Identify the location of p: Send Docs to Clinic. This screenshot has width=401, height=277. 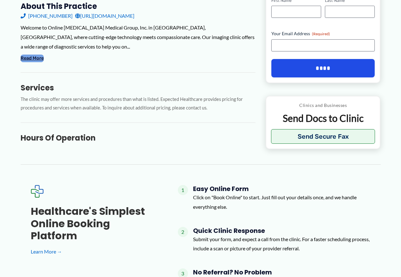
(323, 118).